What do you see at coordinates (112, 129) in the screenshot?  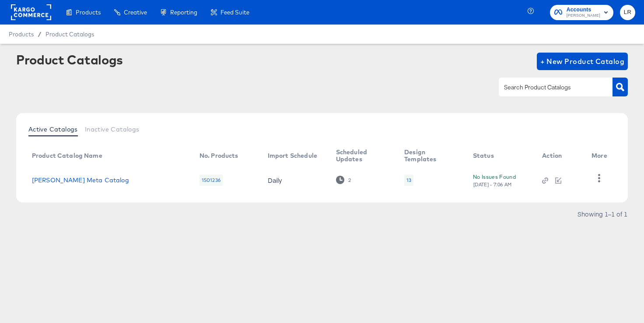 I see `span: Inactive Catalogs` at bounding box center [112, 129].